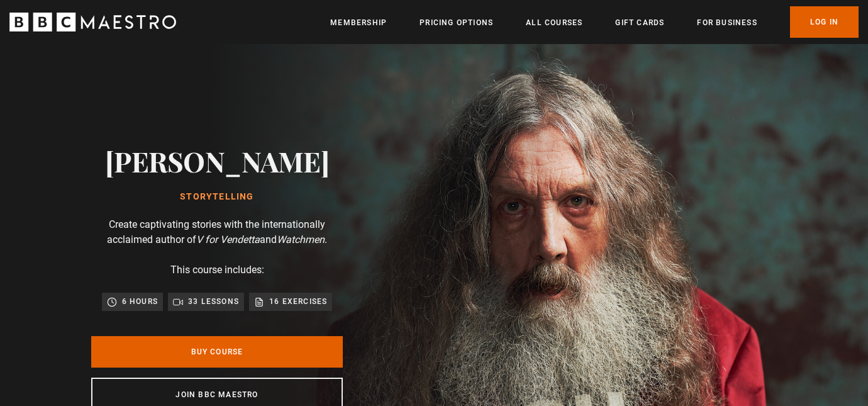  I want to click on i: V for Vendetta, so click(228, 239).